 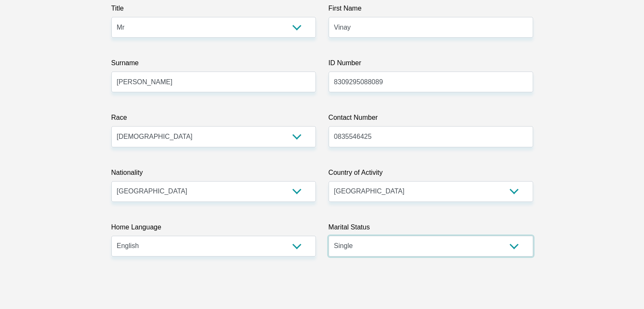 What do you see at coordinates (431, 119) in the screenshot?
I see `label: Contact Number` at bounding box center [431, 119].